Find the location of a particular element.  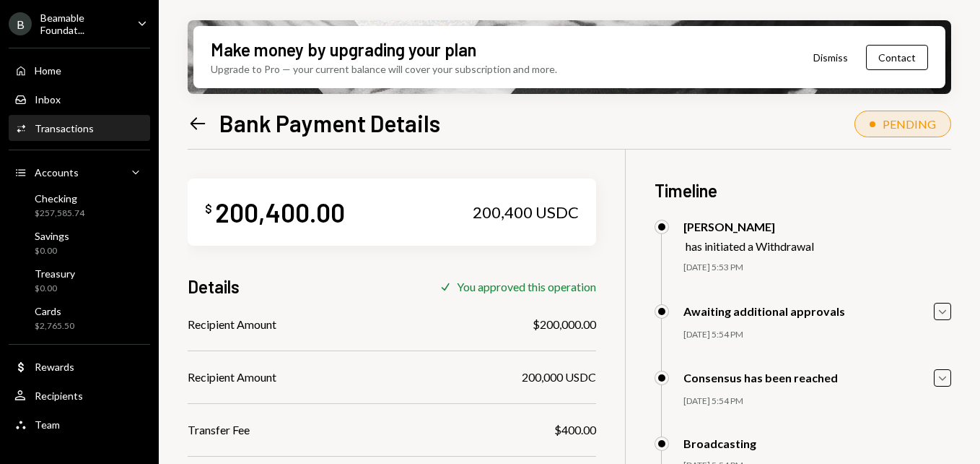

h1: Bank Payment Details is located at coordinates (330, 123).